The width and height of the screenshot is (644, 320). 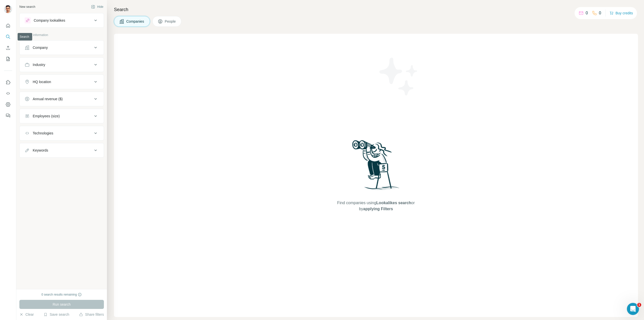 I want to click on p: Company information, so click(x=62, y=35).